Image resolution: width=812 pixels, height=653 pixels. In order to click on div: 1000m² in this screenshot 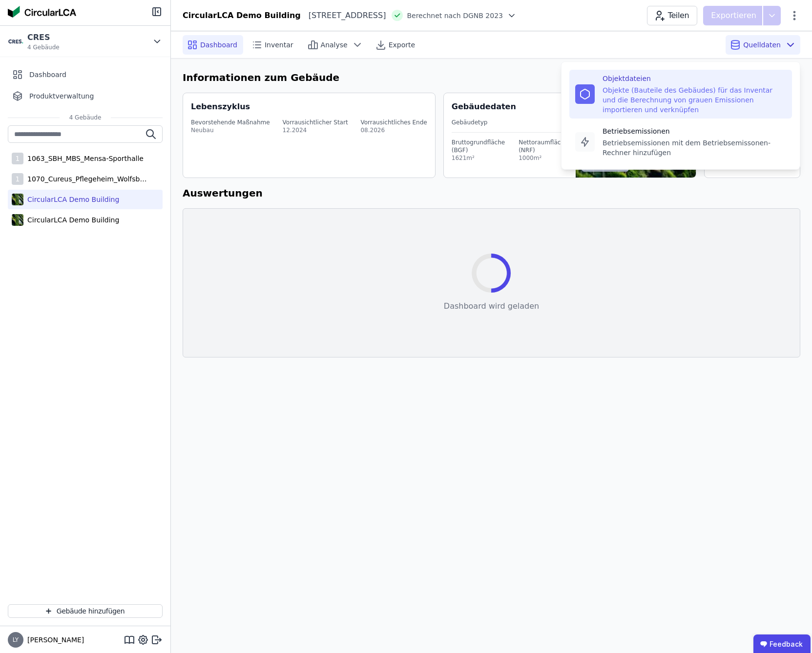, I will do `click(543, 159)`.